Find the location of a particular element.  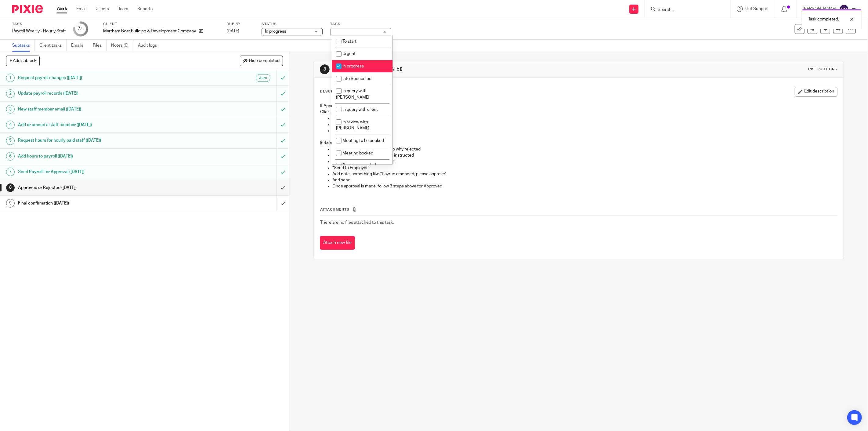

a: Client tasks is located at coordinates (53, 45).